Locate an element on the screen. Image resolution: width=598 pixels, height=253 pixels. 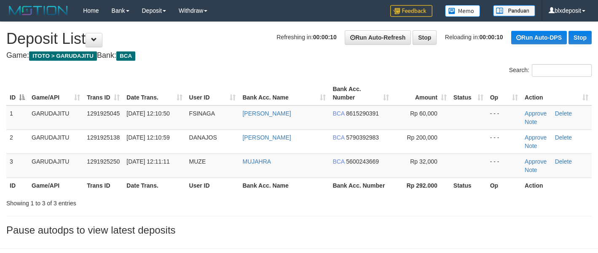
span: 1291925045 is located at coordinates (103, 113).